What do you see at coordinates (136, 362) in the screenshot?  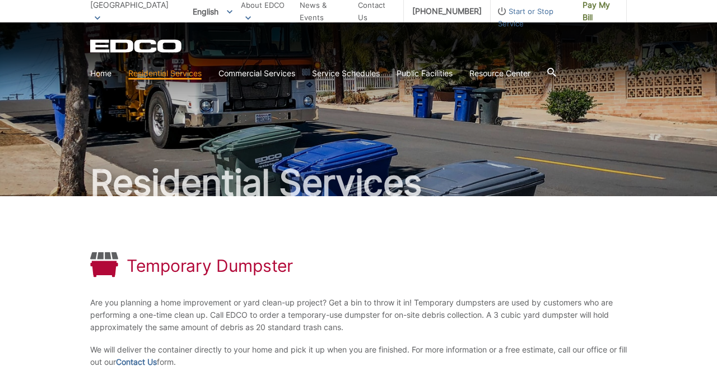 I see `a: Contact Us` at bounding box center [136, 362].